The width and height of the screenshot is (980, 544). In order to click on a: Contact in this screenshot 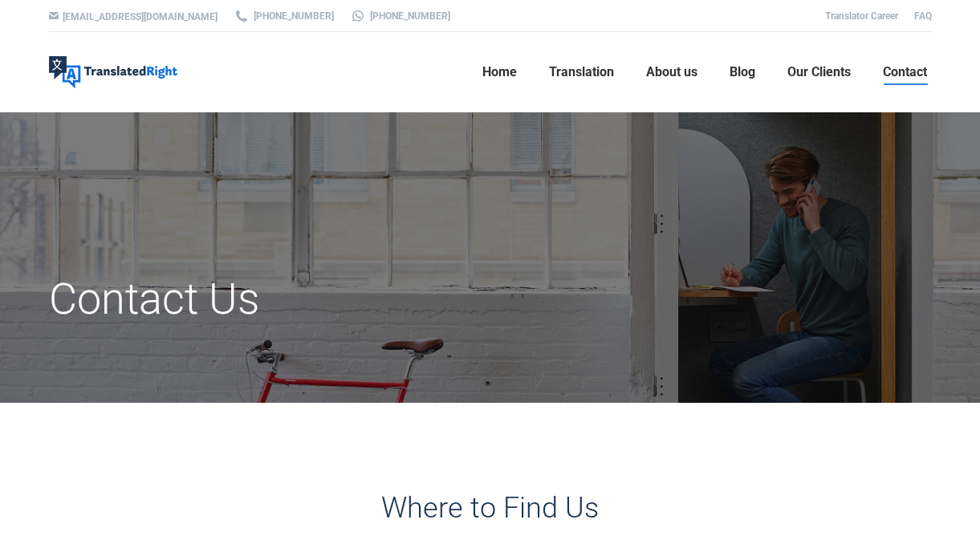, I will do `click(905, 72)`.